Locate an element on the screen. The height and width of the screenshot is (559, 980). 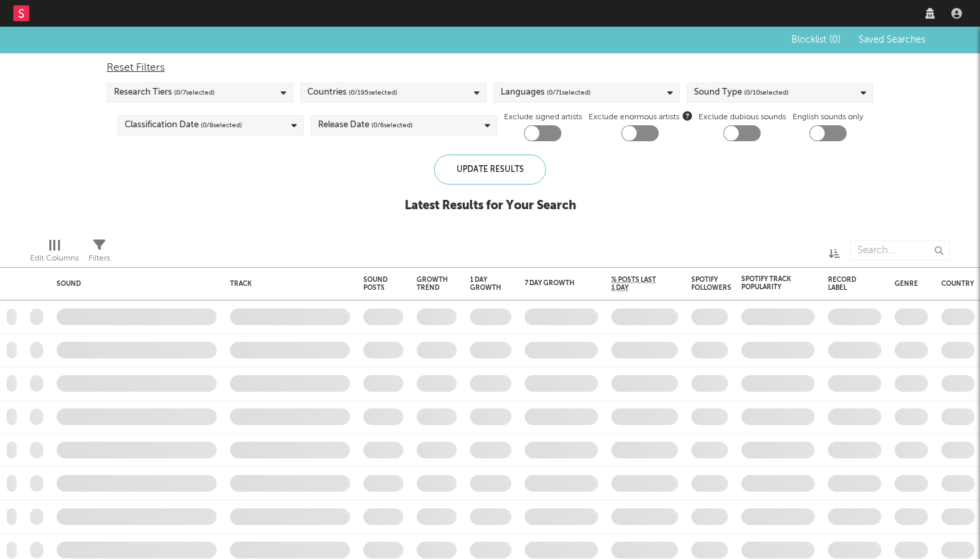
span: ( 0 / 7 selected) is located at coordinates (194, 93).